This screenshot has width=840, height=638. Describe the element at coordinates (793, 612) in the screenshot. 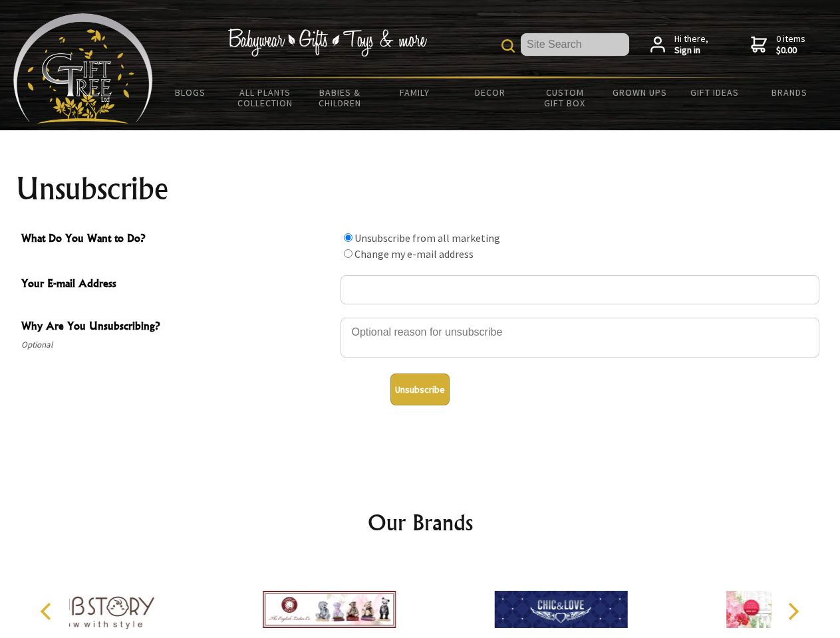

I see `button: Next` at that location.